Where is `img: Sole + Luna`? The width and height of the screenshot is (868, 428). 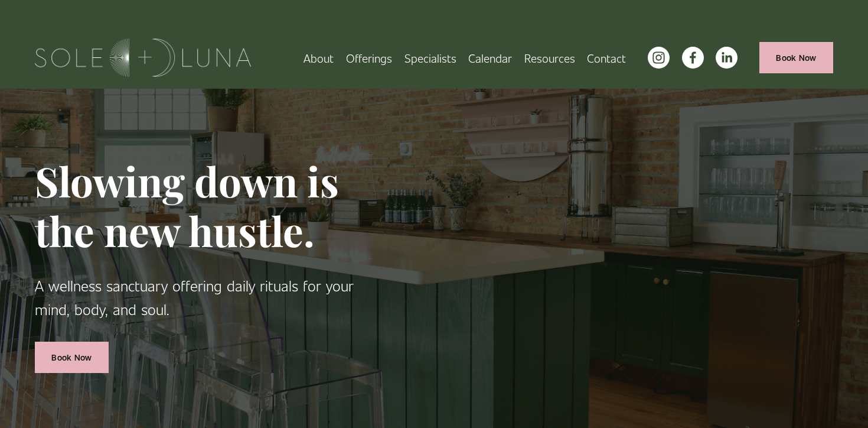
img: Sole + Luna is located at coordinates (143, 57).